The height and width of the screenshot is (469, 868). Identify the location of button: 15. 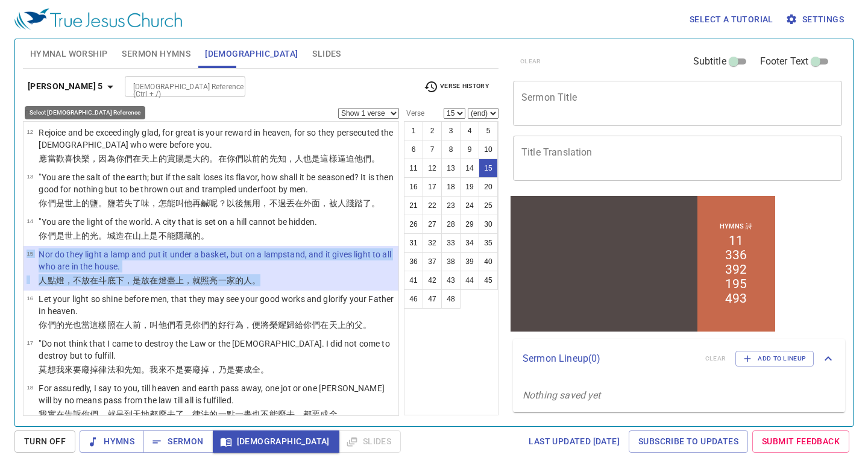
(488, 168).